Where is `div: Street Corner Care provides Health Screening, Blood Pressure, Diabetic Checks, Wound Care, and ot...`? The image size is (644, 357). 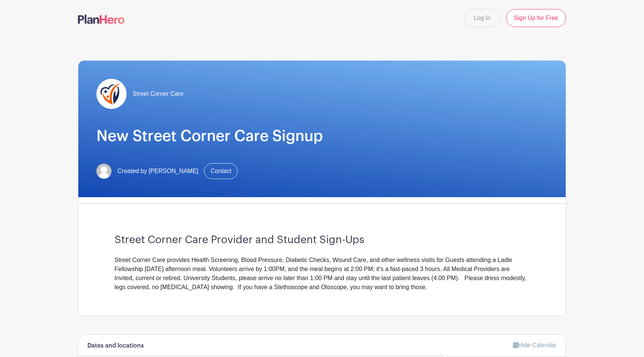 div: Street Corner Care provides Health Screening, Blood Pressure, Diabetic Checks, Wound Care, and ot... is located at coordinates (322, 273).